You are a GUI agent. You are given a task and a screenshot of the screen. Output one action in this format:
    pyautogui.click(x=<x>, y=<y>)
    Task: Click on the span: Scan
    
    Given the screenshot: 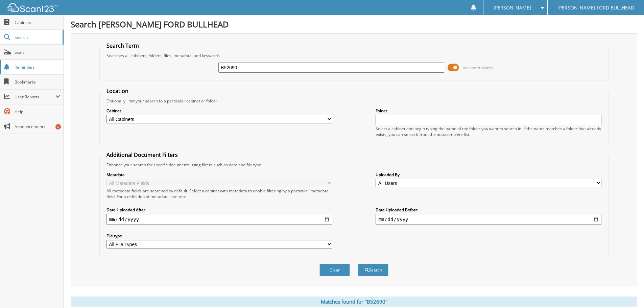 What is the action you would take?
    pyautogui.click(x=37, y=52)
    